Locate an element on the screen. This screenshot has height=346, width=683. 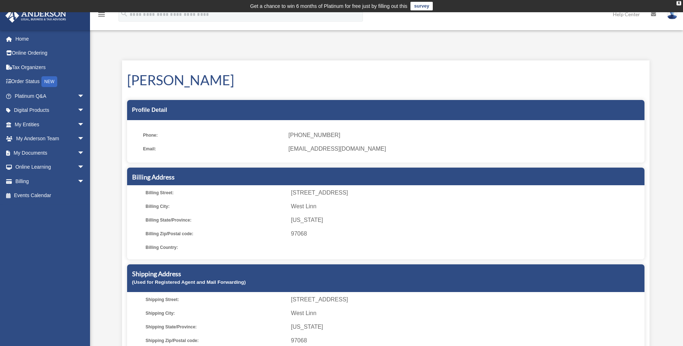
a: Tax Organizers is located at coordinates (50, 67).